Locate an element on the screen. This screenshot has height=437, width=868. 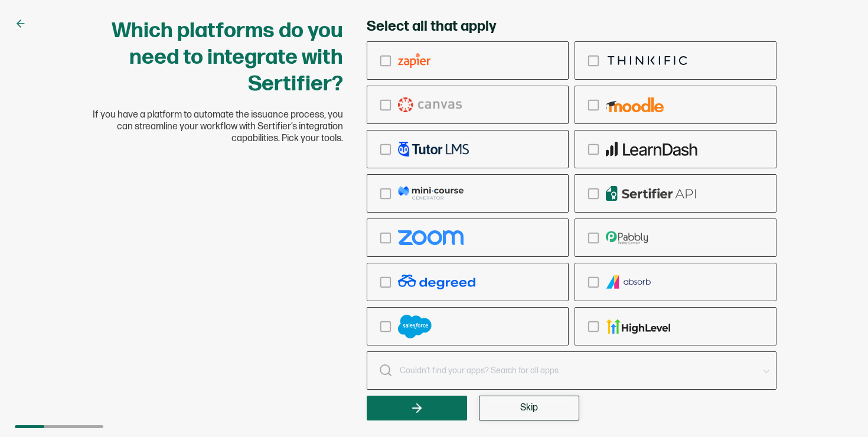
img: moodle is located at coordinates (635, 105).